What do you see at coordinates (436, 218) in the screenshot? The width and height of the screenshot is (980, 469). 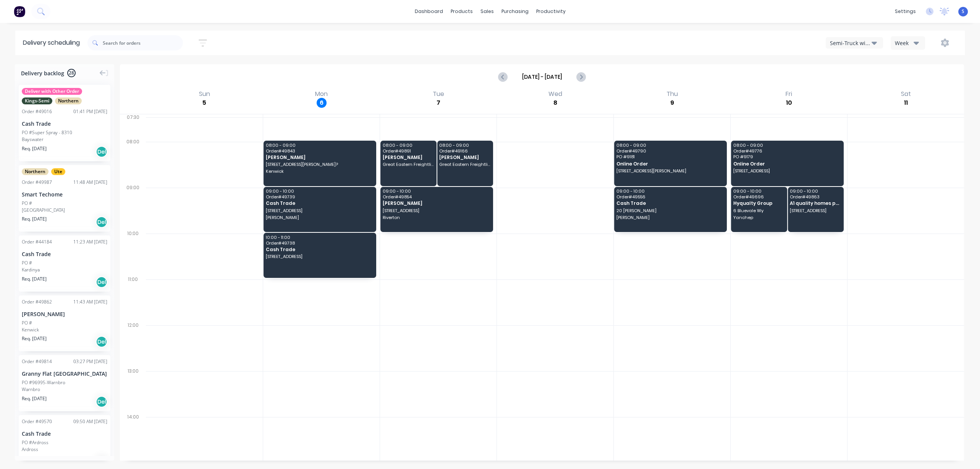 I see `span: Riverton` at bounding box center [436, 218].